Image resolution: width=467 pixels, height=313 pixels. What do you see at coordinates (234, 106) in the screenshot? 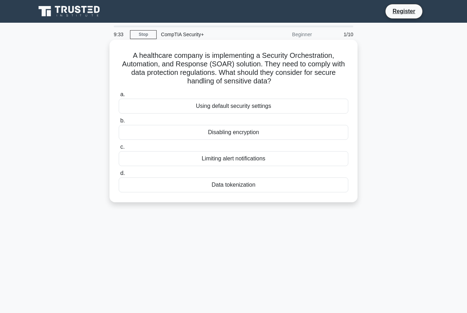
I see `div: Using default security settings` at bounding box center [234, 106].